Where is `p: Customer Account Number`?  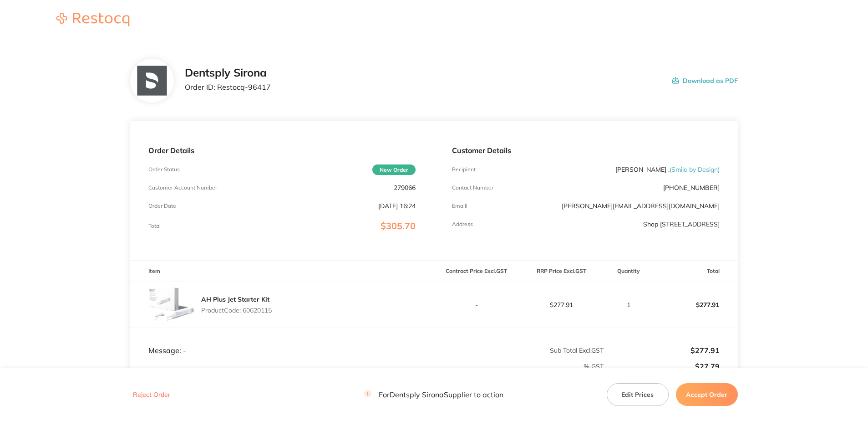 p: Customer Account Number is located at coordinates (183, 187).